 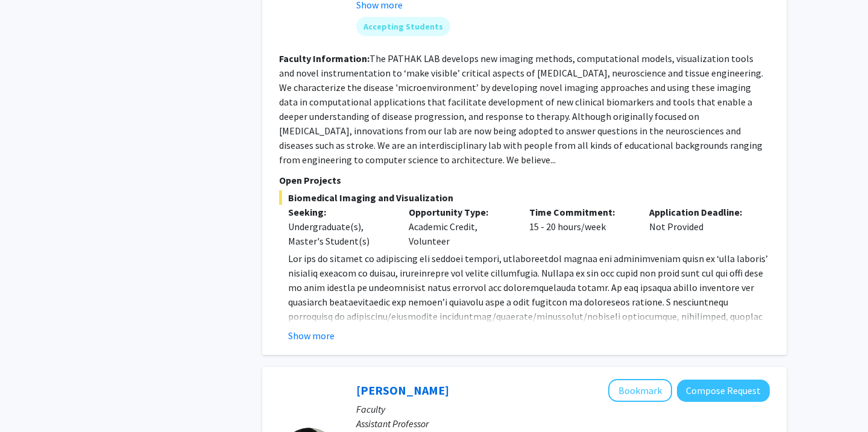 I want to click on p: Open Projects, so click(x=524, y=180).